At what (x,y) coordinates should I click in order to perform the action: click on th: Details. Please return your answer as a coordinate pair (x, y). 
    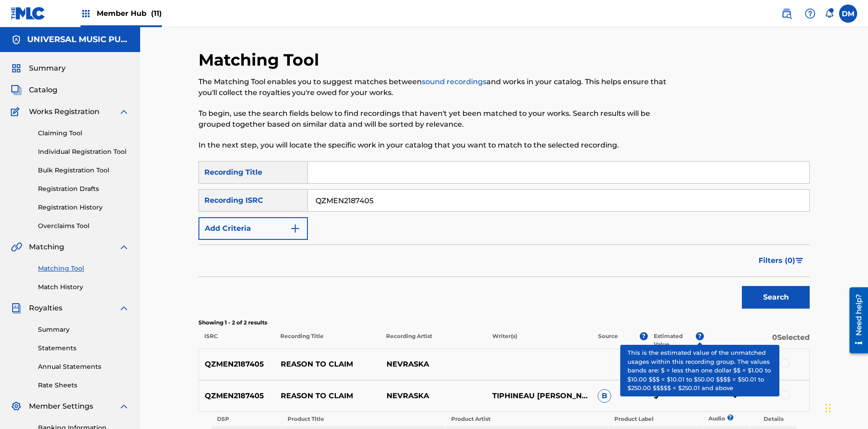
    Looking at the image, I should click on (773, 419).